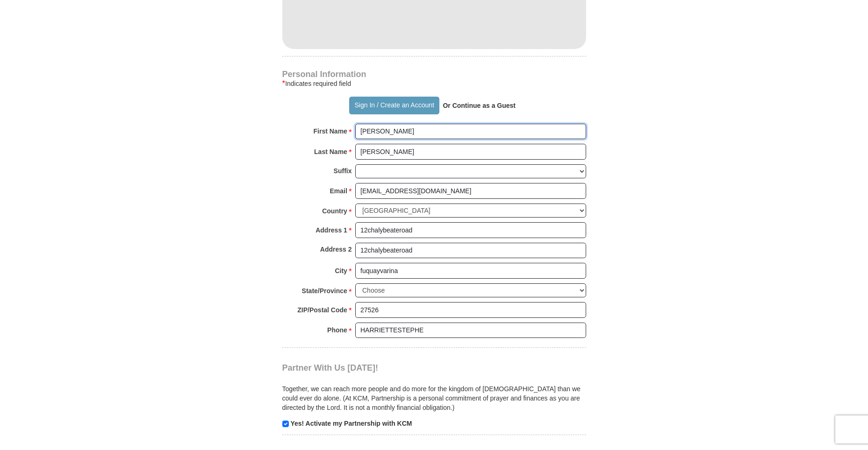  What do you see at coordinates (434, 74) in the screenshot?
I see `h4: Personal Information` at bounding box center [434, 74].